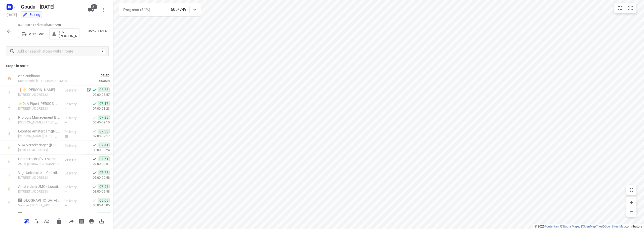 The image size is (644, 229). Describe the element at coordinates (97, 136) in the screenshot. I see `p: 07:00-09:17` at that location.